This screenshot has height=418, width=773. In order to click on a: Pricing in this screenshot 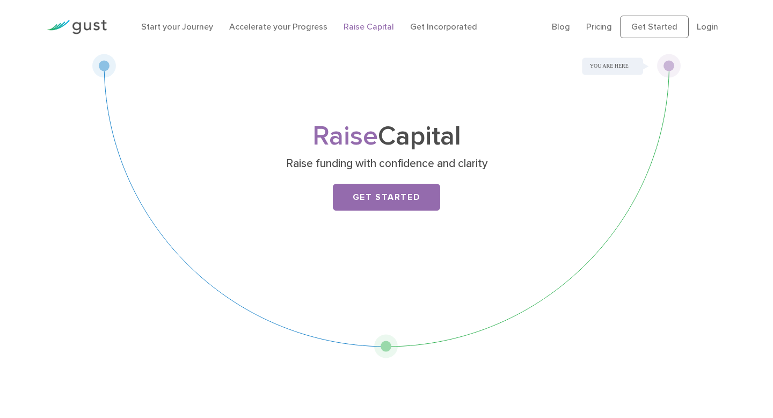, I will do `click(599, 26)`.